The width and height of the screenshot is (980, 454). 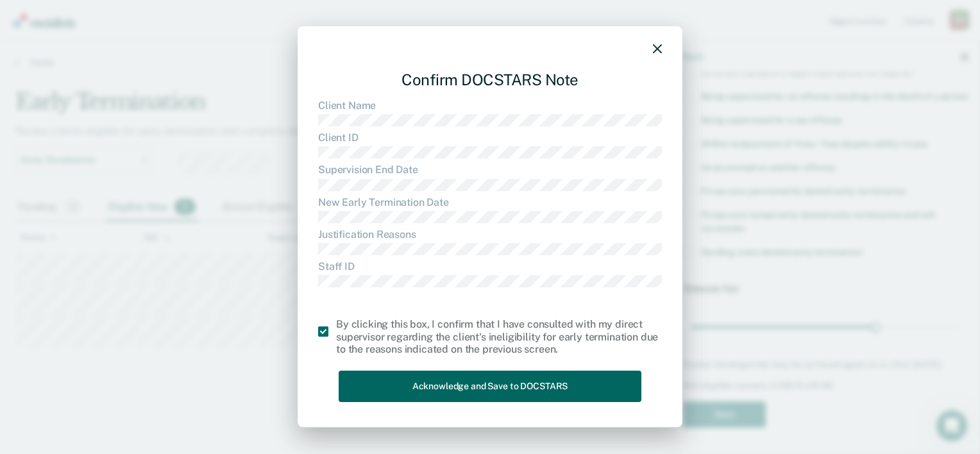 I want to click on dt: New Early Termination Date, so click(x=490, y=202).